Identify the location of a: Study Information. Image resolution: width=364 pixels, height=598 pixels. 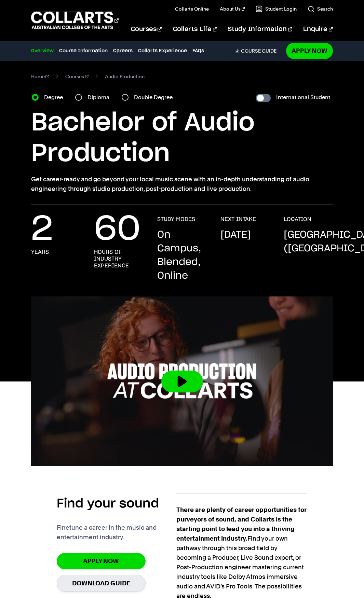
(260, 29).